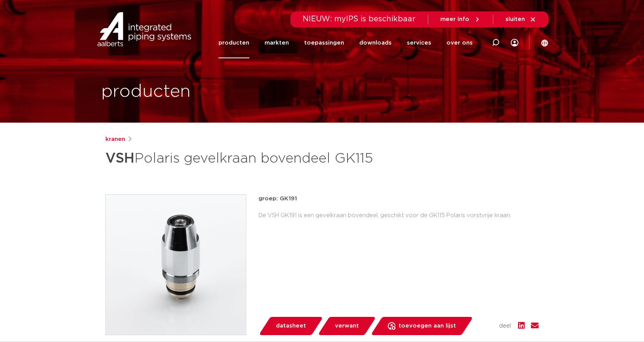 The image size is (644, 342). What do you see at coordinates (505, 327) in the screenshot?
I see `span: deel:` at bounding box center [505, 327].